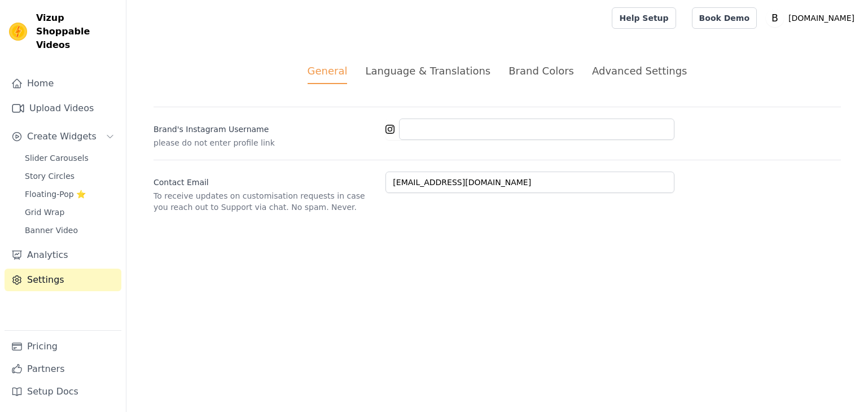  What do you see at coordinates (643, 18) in the screenshot?
I see `a: Help Setup` at bounding box center [643, 18].